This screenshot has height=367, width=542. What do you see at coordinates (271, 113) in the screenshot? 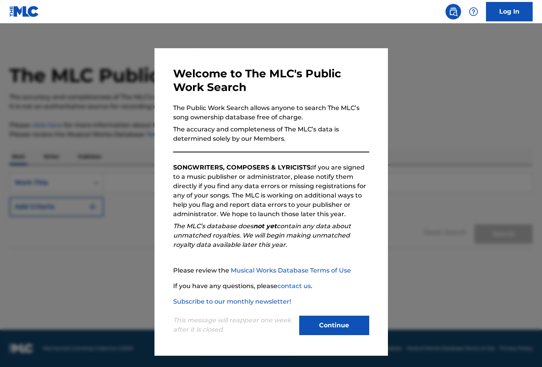
I see `p: The Public Work Search allows anyone to search The MLC’s song ownership database free of charge.` at bounding box center [271, 113].